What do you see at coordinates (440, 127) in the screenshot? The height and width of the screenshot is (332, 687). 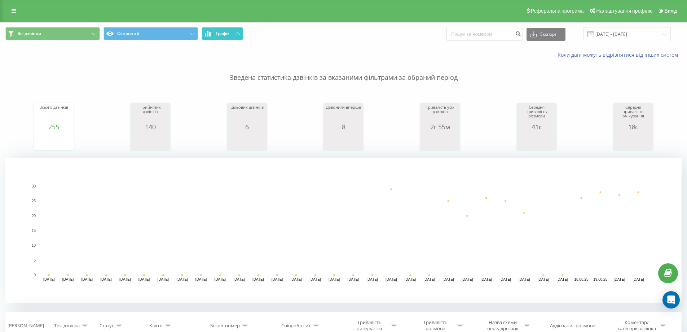 I see `div: 2г 55м` at bounding box center [440, 127].